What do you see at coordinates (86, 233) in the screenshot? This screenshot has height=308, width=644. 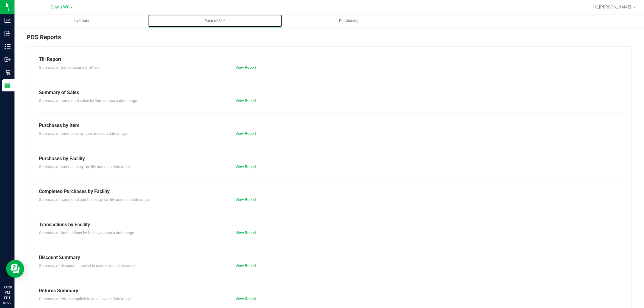 I see `span: Summary of transactions by facility across a date range` at bounding box center [86, 233].